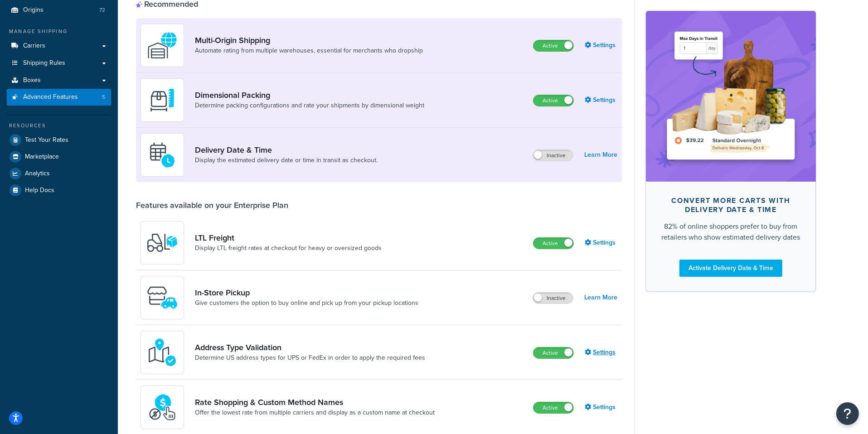 The image size is (868, 434). I want to click on span: Boxes, so click(32, 80).